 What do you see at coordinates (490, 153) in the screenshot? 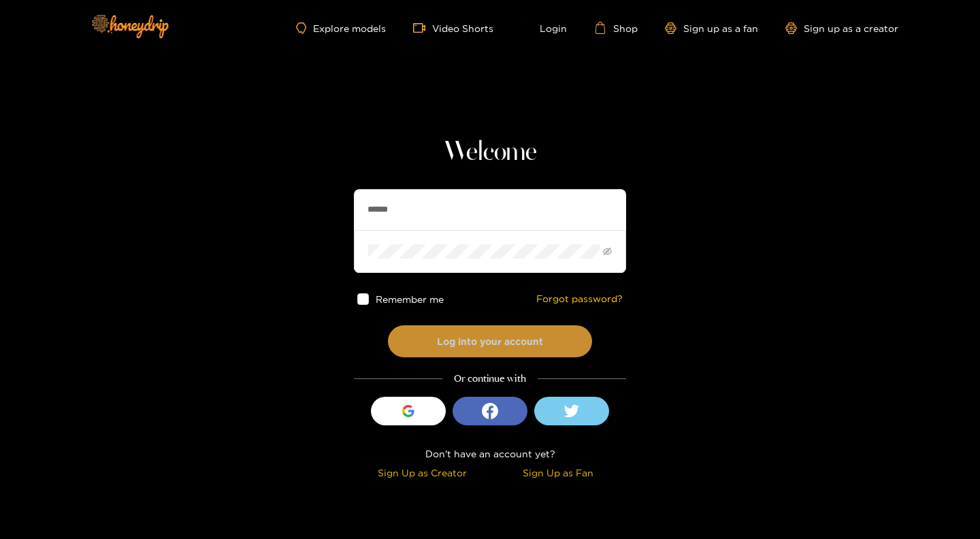
I see `h1: Welcome` at bounding box center [490, 153].